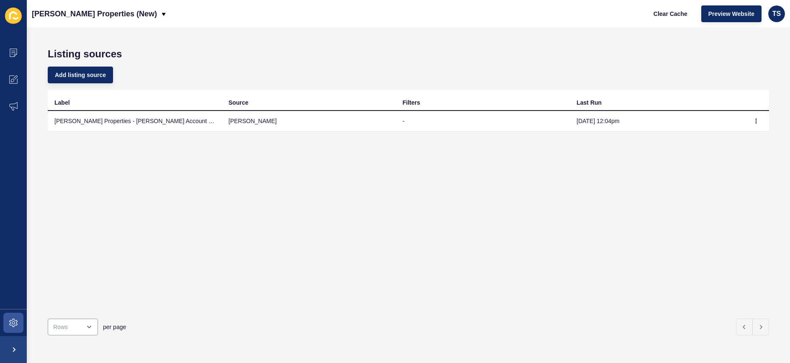  What do you see at coordinates (670, 14) in the screenshot?
I see `button: Clear Cache` at bounding box center [670, 14].